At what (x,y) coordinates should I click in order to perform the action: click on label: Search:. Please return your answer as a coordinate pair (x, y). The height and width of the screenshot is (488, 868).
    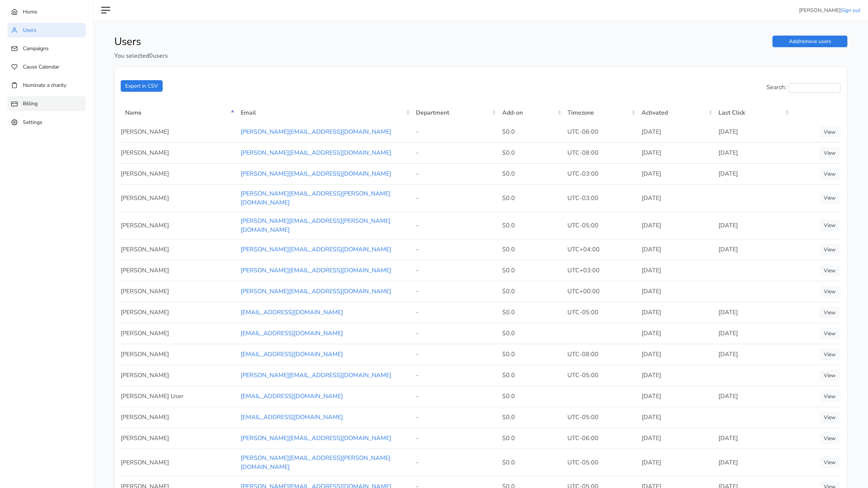
    Looking at the image, I should click on (803, 88).